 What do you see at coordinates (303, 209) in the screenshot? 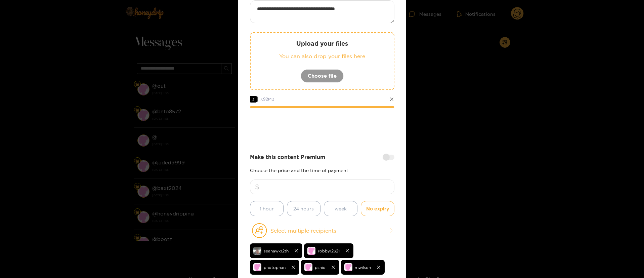
I see `button: 24 hours` at bounding box center [303, 209].